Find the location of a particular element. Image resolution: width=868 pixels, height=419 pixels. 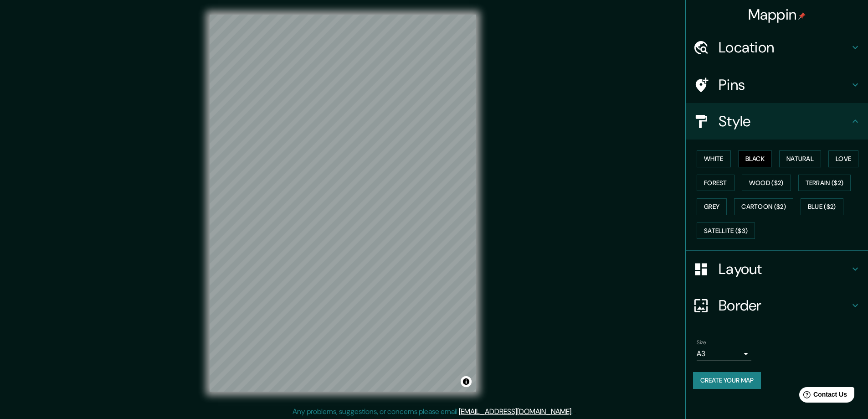

div: A3 is located at coordinates (724, 354).